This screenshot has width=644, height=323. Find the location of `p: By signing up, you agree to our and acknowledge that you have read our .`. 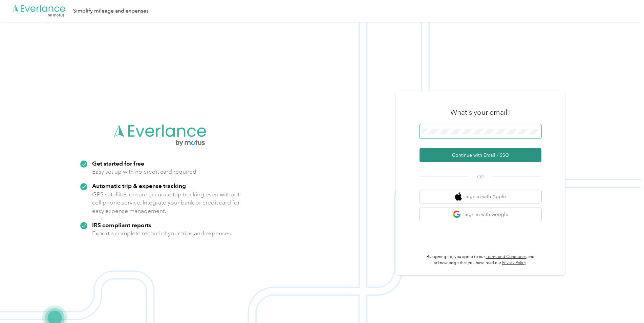

p: By signing up, you agree to our and acknowledge that you have read our . is located at coordinates (480, 260).